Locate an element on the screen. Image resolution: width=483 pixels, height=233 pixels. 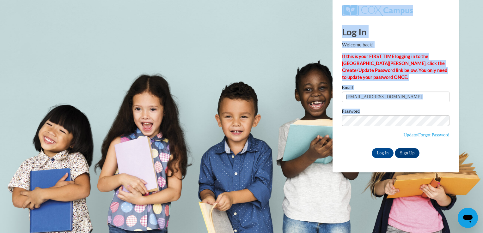
label: Email is located at coordinates (396, 89).